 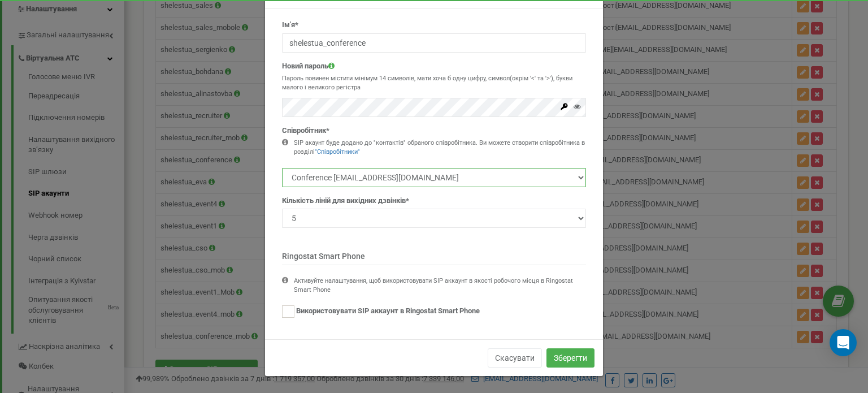 I want to click on span: Використовувати SIP аккаунт в Ringostat Smart Phone, so click(x=388, y=311).